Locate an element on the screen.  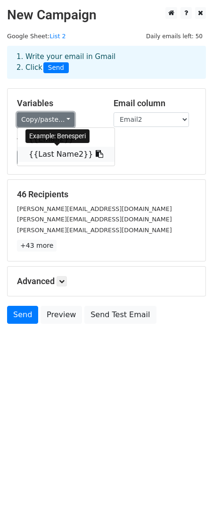
h5: 46 Recipients is located at coordinates (107, 194).